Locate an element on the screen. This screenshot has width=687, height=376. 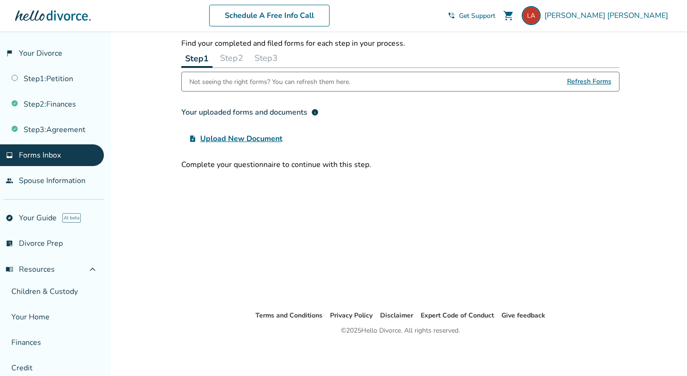
span: people is located at coordinates (9, 181).